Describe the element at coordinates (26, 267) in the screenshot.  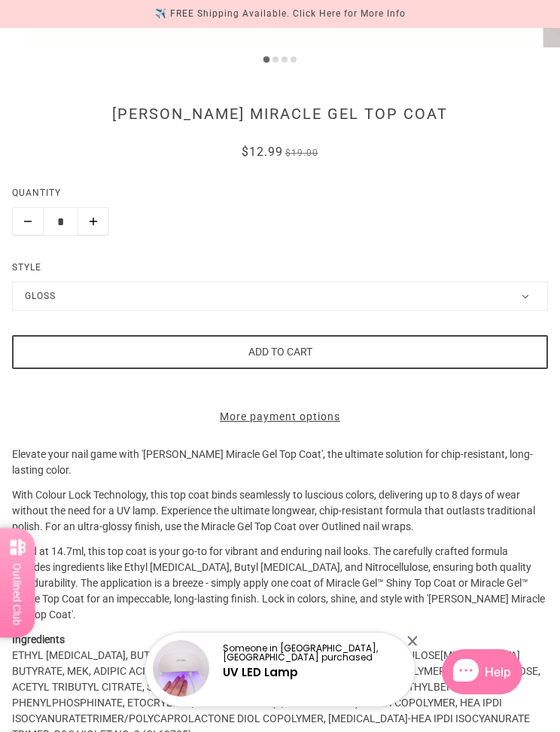
I see `label: Style` at that location.